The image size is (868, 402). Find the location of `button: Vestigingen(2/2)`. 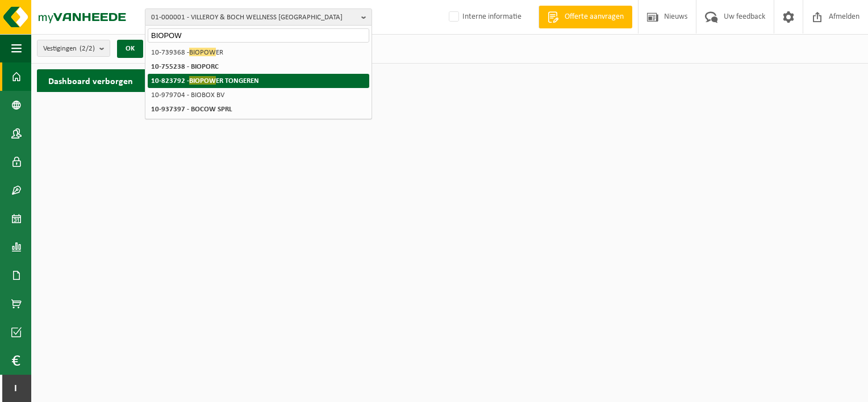

button: Vestigingen(2/2) is located at coordinates (74, 48).